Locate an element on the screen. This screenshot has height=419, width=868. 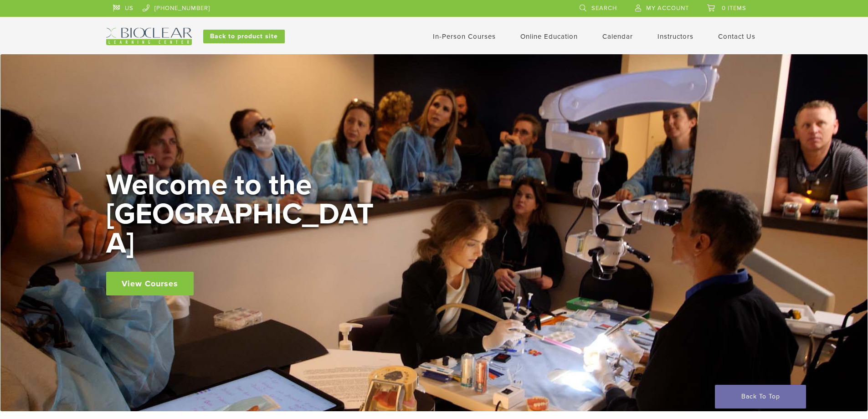
a: Contact Us is located at coordinates (737, 37).